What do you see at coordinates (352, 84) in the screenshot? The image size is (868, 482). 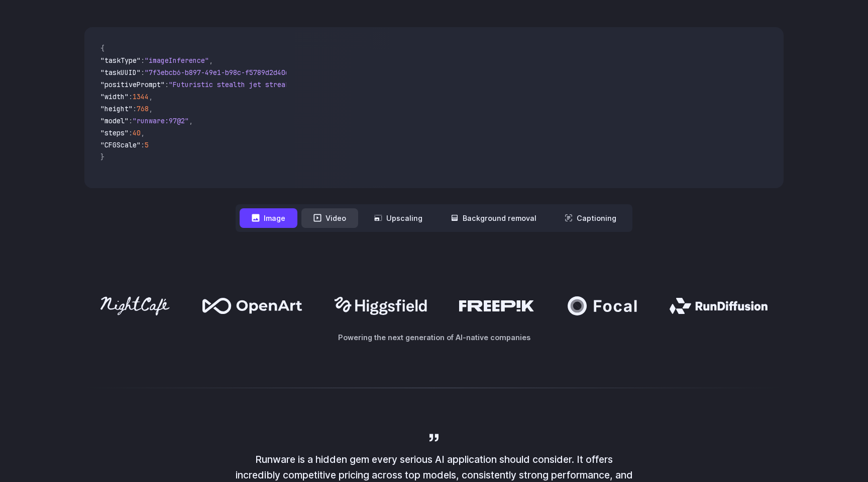 I see `span: "Futuristic stealth jet streaking through a neon-lit cityscape with glowing purple exhaust"` at bounding box center [352, 84].